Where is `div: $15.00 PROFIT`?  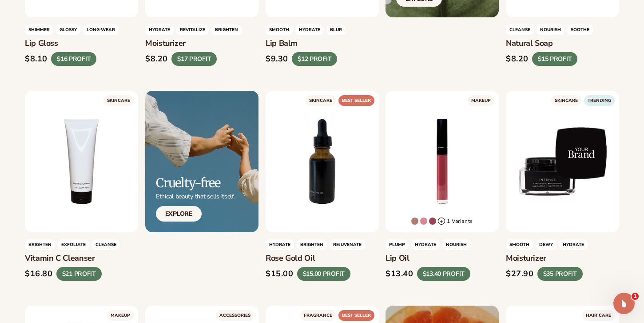
div: $15.00 PROFIT is located at coordinates (324, 274).